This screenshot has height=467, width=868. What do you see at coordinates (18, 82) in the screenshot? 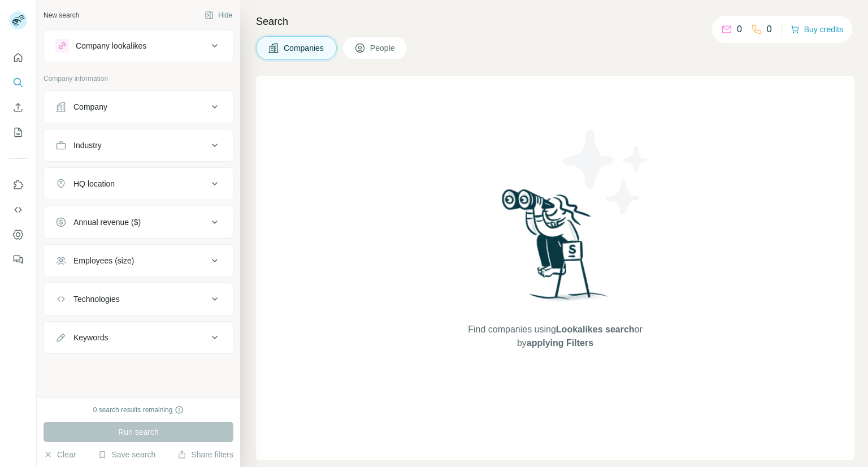
I see `button: Search` at bounding box center [18, 82].